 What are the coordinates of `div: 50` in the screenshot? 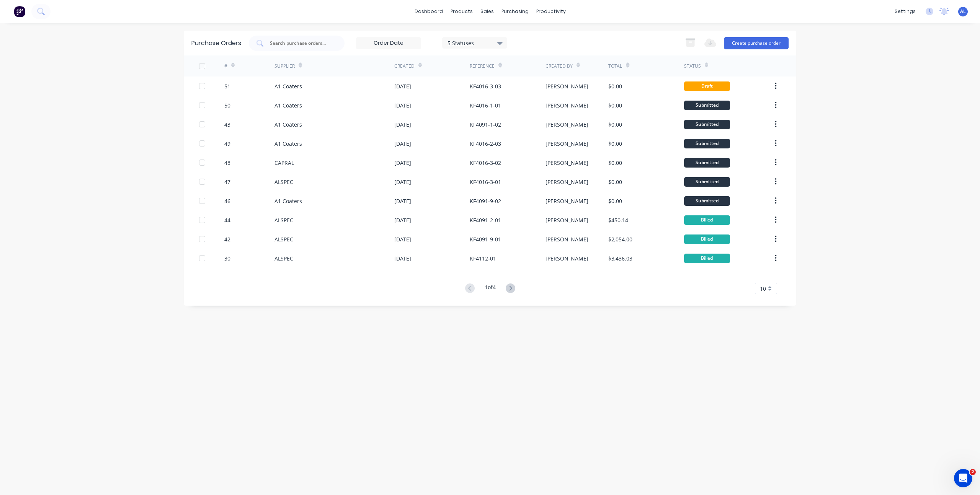 It's located at (228, 105).